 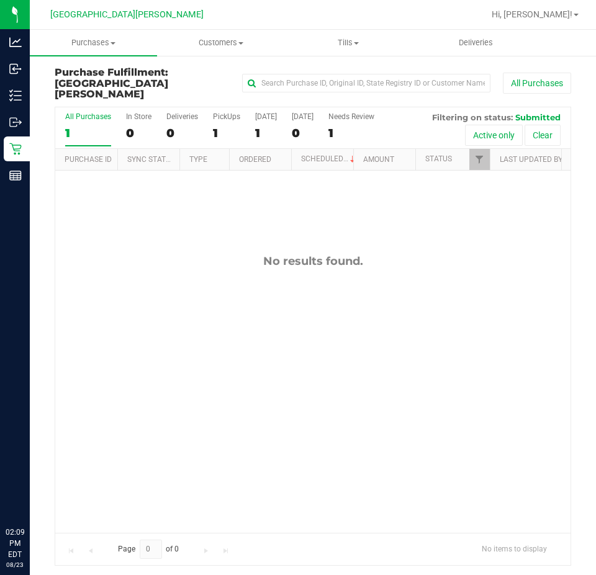 What do you see at coordinates (16, 42) in the screenshot?
I see `inline-svg: Analytics` at bounding box center [16, 42].